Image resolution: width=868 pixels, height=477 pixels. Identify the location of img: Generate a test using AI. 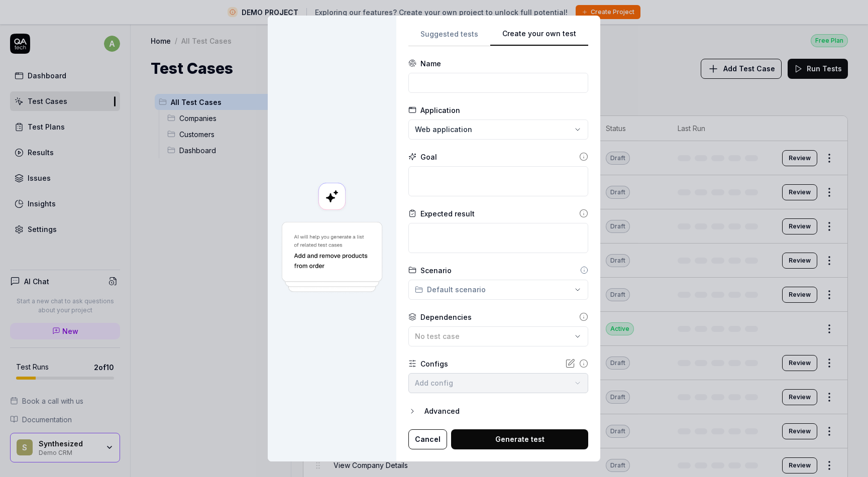
(332, 257).